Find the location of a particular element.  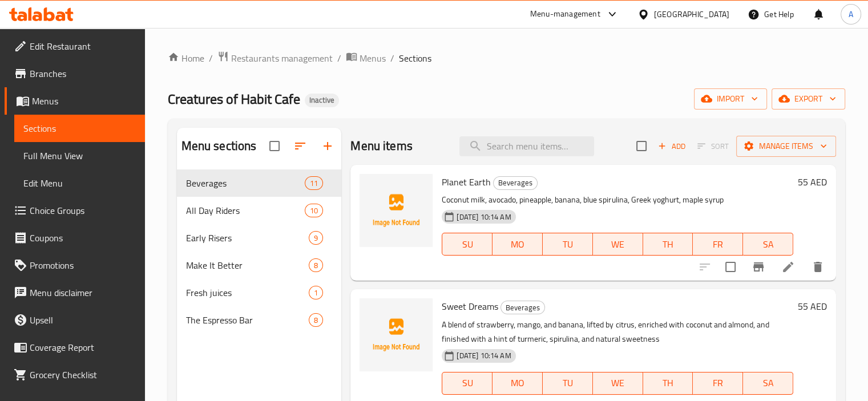

span: Menu disclaimer is located at coordinates (83, 292).